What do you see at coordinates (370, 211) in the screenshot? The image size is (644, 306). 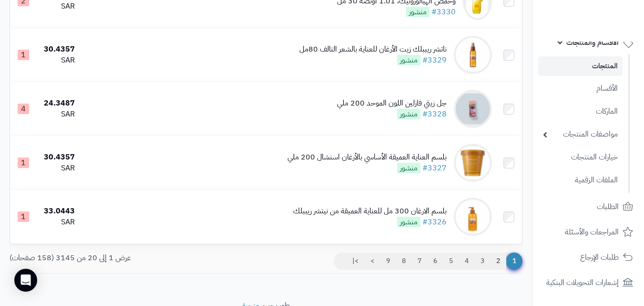 I see `div: بلسم الارغان 300 مل للعناية العميقة من نيتشر ريببلك` at bounding box center [370, 211].